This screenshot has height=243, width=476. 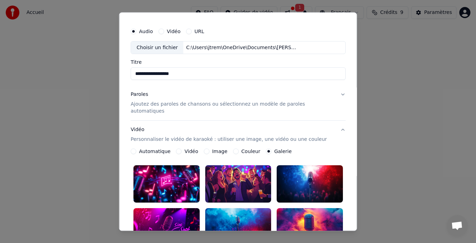 What do you see at coordinates (199, 31) in the screenshot?
I see `label: URL` at bounding box center [199, 31].